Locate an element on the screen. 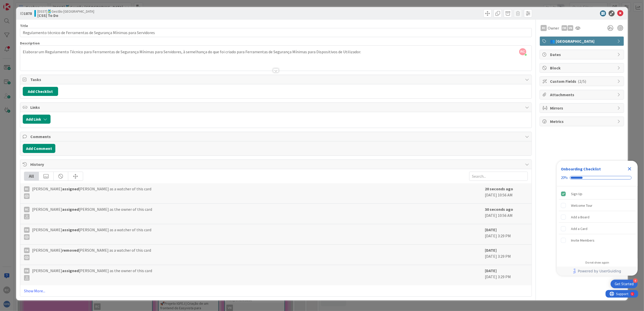 This screenshot has height=311, width=644. div: Add a Board is located at coordinates (580, 217).